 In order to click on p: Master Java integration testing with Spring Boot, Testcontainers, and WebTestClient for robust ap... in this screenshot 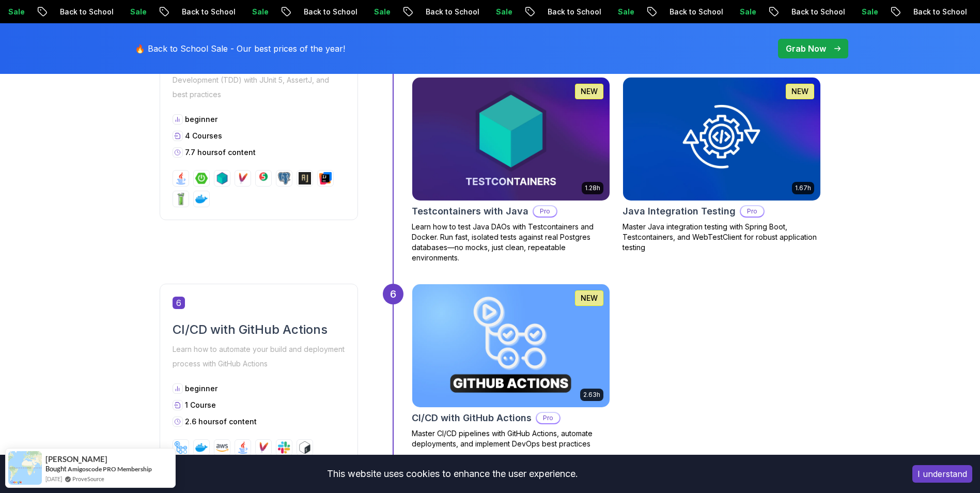, I will do `click(722, 237)`.